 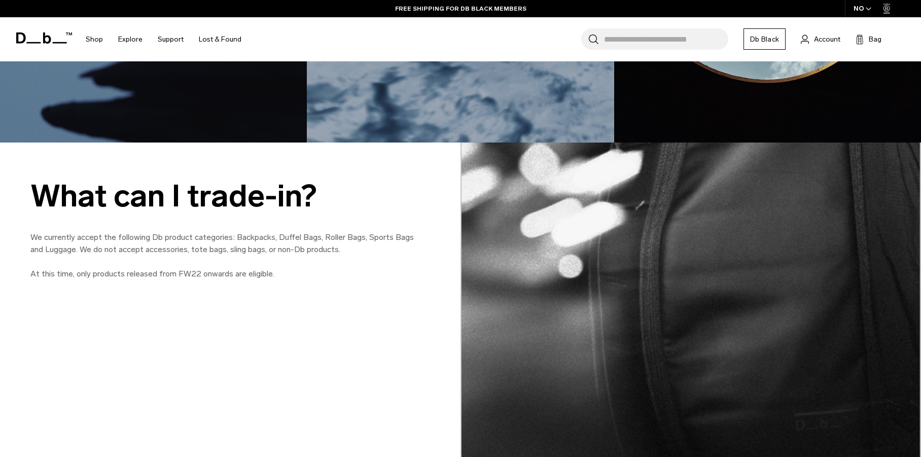 What do you see at coordinates (828, 39) in the screenshot?
I see `span: Account` at bounding box center [828, 39].